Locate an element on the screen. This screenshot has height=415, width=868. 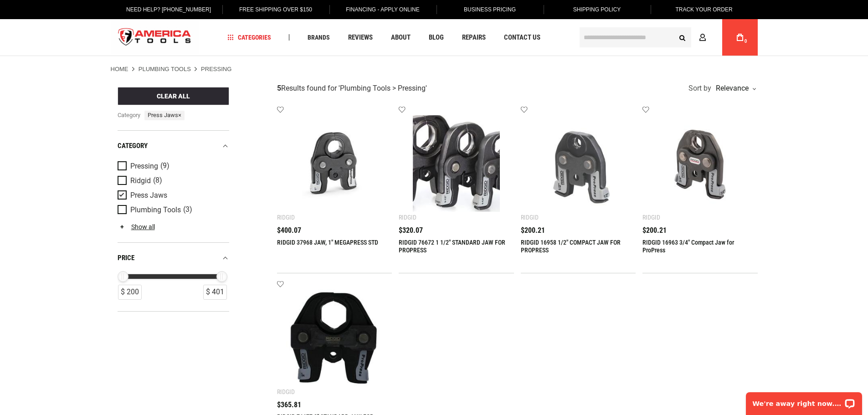
strong: Pressing is located at coordinates (216, 69).